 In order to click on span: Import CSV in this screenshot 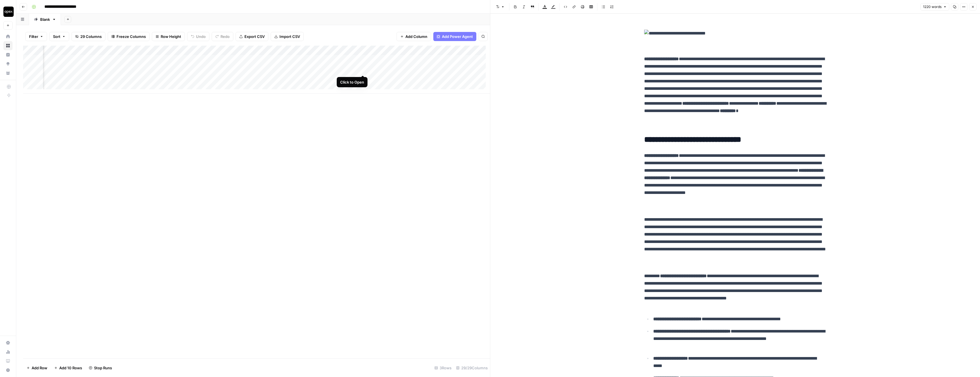, I will do `click(290, 36)`.